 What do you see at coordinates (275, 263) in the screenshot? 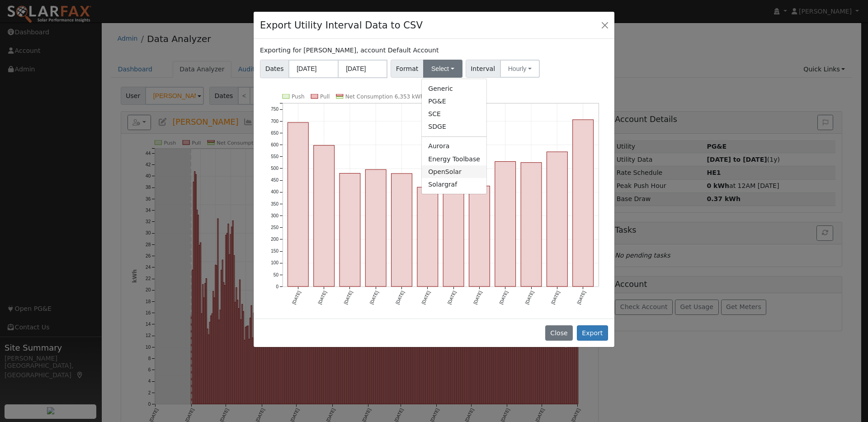
I see `text: 100` at bounding box center [275, 263].